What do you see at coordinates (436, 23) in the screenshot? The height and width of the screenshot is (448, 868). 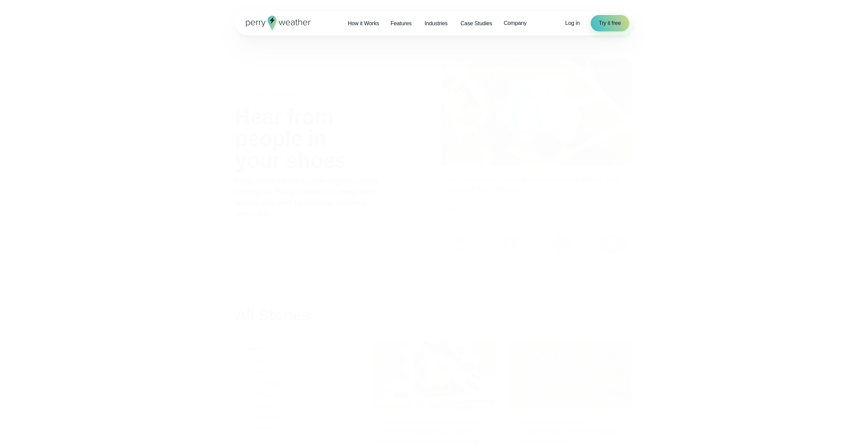 I see `span: Industries` at bounding box center [436, 23].